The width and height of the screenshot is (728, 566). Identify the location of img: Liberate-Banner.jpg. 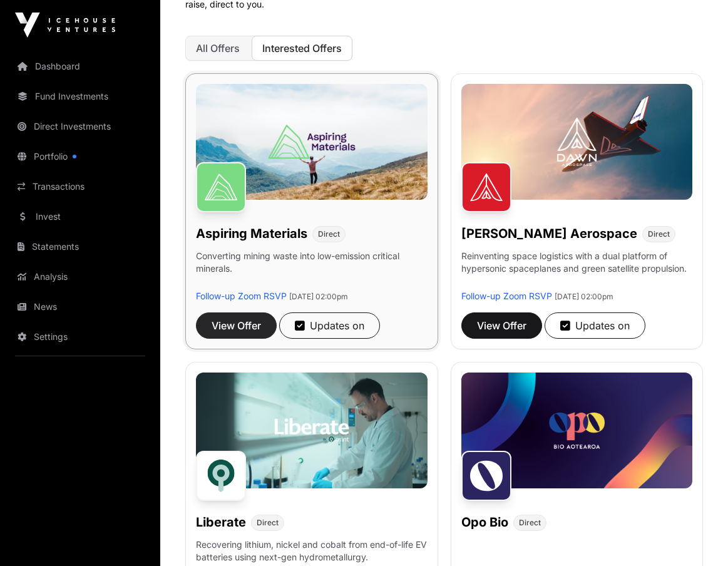
(311, 430).